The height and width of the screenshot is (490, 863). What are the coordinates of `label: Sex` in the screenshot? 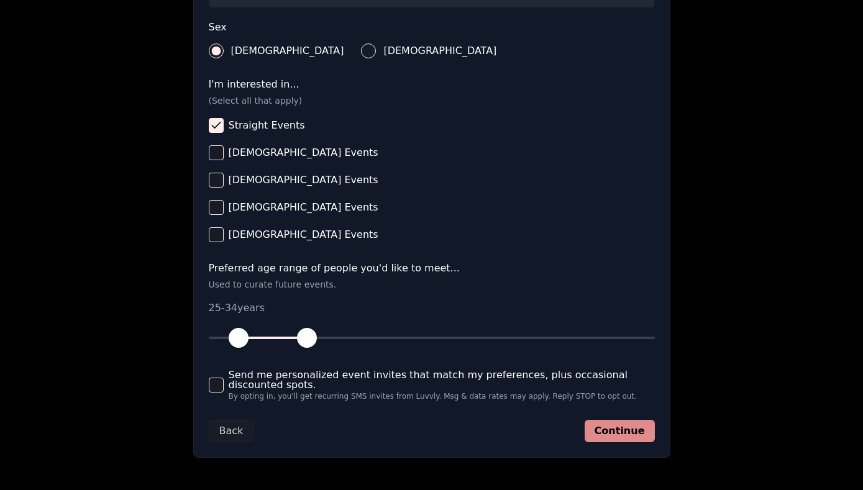 It's located at (432, 27).